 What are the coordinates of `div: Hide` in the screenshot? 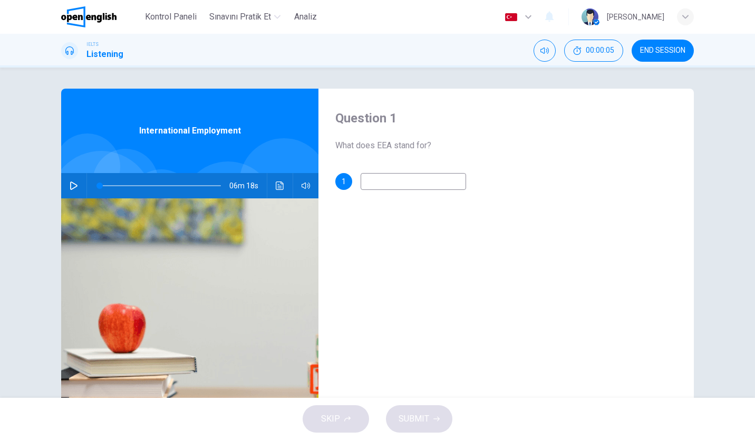 It's located at (594, 51).